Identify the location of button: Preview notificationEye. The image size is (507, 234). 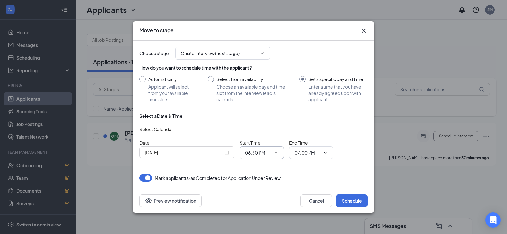
(170, 201).